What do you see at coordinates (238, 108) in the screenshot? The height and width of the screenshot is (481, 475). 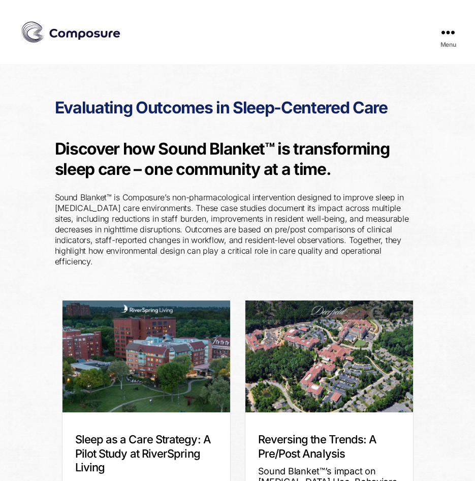 I see `h1: Evaluating Outcomes in Sleep-Centered Care` at bounding box center [238, 108].